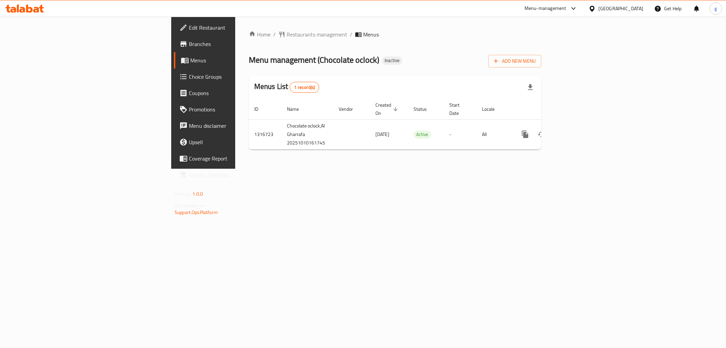 The image size is (726, 348). What do you see at coordinates (395, 34) in the screenshot?
I see `nav: breadcrumb` at bounding box center [395, 34].